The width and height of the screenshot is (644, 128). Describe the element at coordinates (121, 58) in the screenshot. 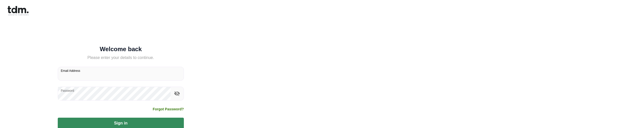

I see `h5: Please enter your details to continue.` at that location.